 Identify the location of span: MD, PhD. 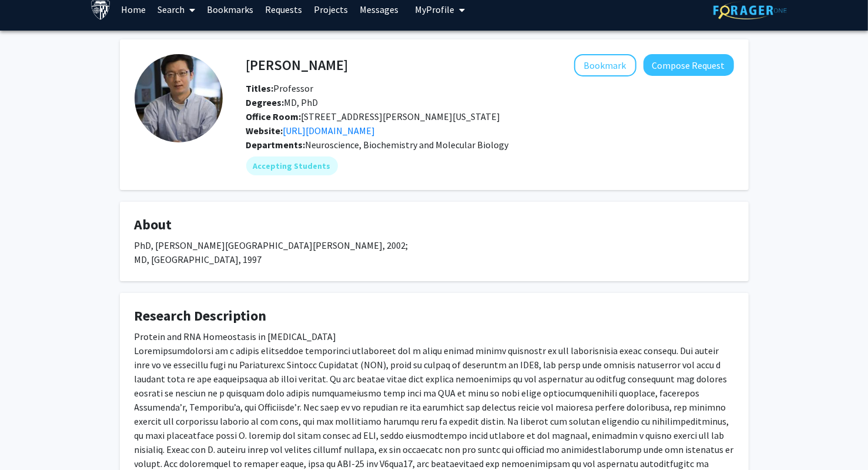
(282, 102).